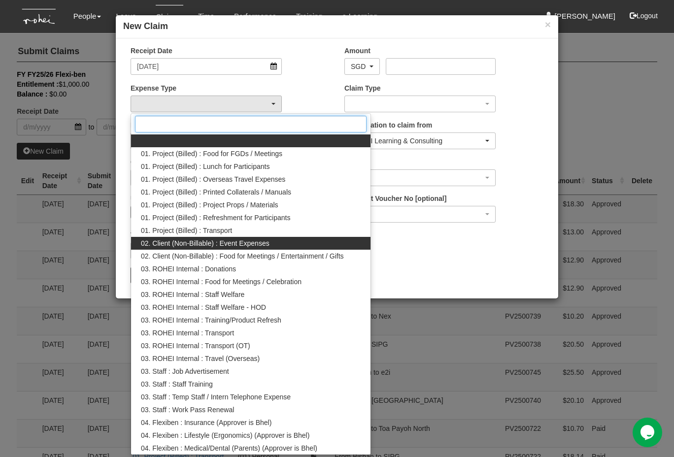  Describe the element at coordinates (187, 410) in the screenshot. I see `span: 03. Staff : Work Pass Renewal` at that location.